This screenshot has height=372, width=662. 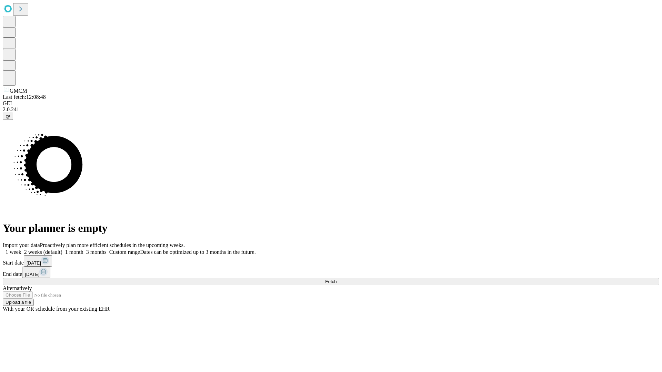 What do you see at coordinates (331, 272) in the screenshot?
I see `div: End date` at bounding box center [331, 272].